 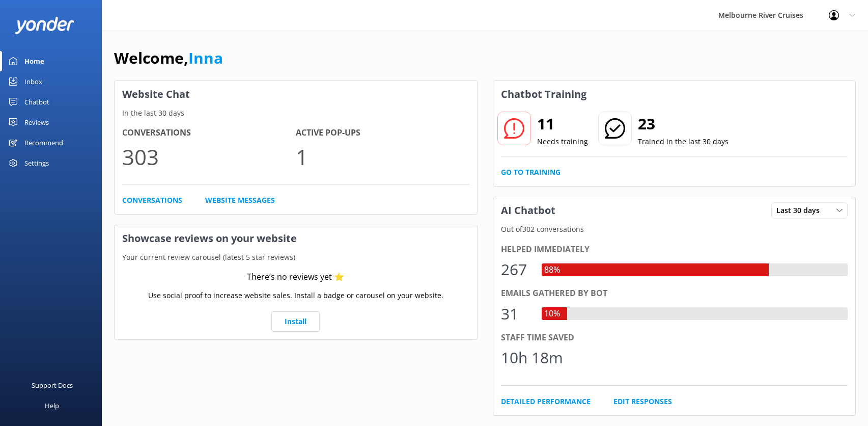 What do you see at coordinates (674, 338) in the screenshot?
I see `div: Staff time saved` at bounding box center [674, 338].